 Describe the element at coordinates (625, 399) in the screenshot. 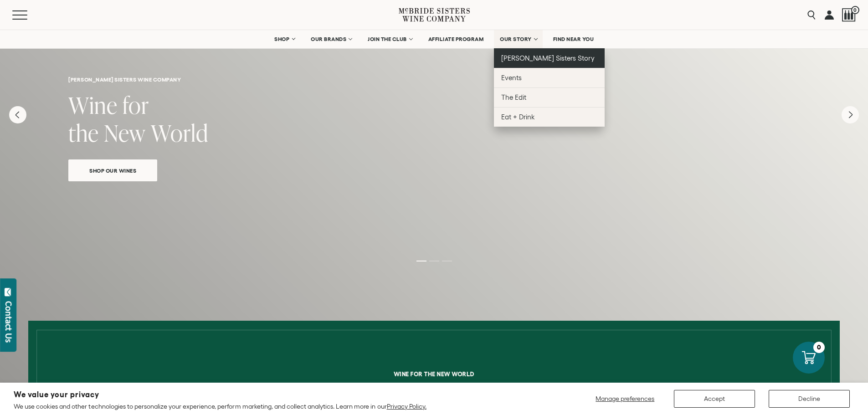

I see `span: Manage preferences` at that location.